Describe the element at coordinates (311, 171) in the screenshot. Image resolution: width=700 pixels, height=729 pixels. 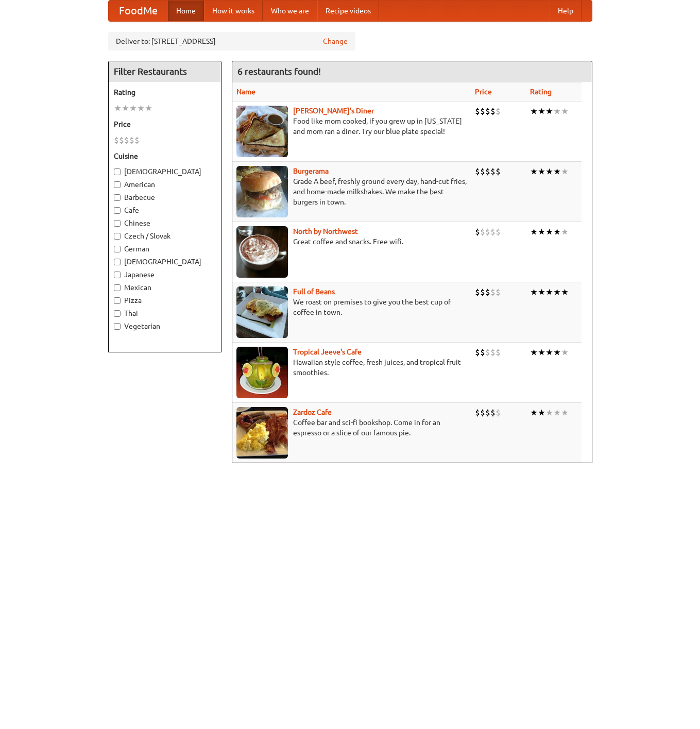
I see `a: Burgerama` at that location.